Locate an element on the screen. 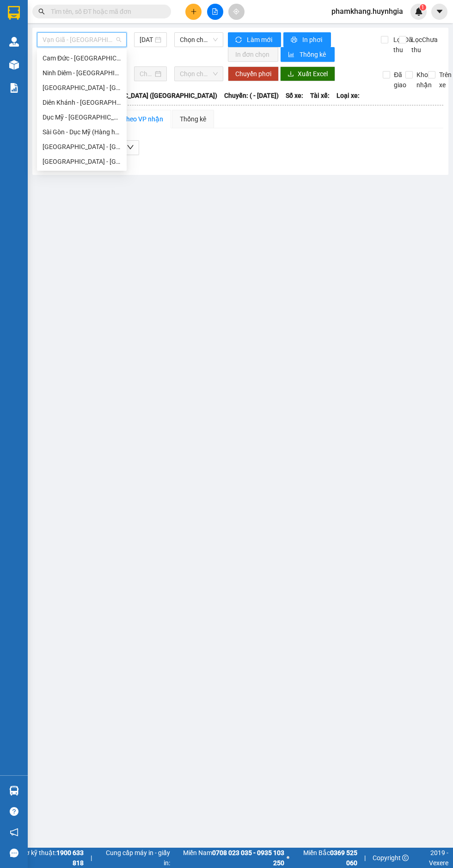 Image resolution: width=453 pixels, height=868 pixels. button: Chuyển phơi is located at coordinates (253, 74).